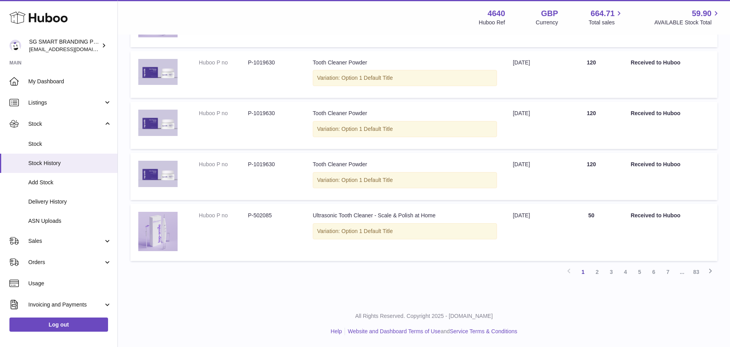  I want to click on a: 1, so click(583, 272).